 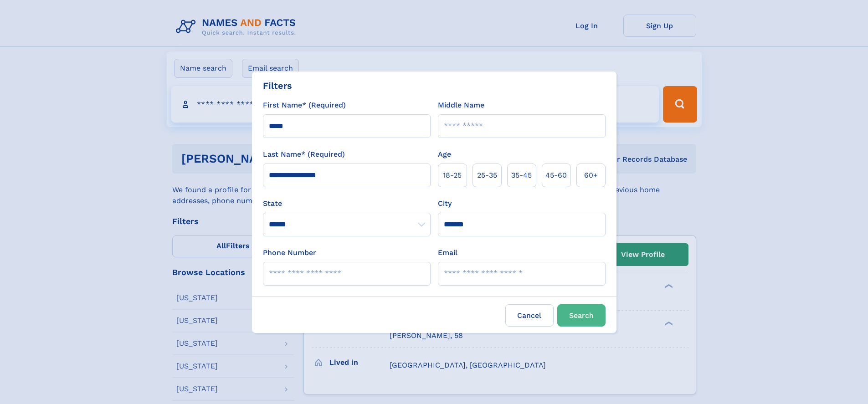 What do you see at coordinates (445, 204) in the screenshot?
I see `label: City` at bounding box center [445, 204].